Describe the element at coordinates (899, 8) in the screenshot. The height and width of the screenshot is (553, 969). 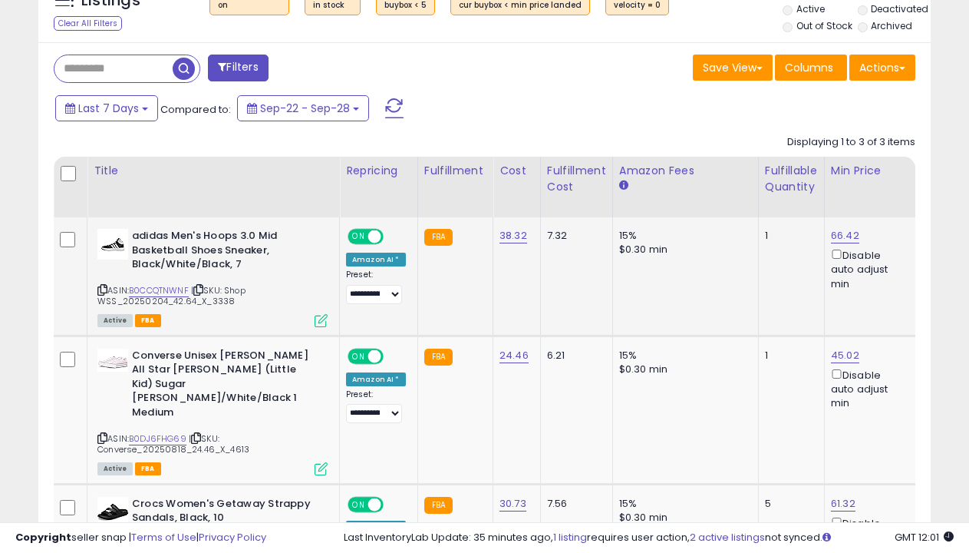
I see `label: Deactivated` at that location.